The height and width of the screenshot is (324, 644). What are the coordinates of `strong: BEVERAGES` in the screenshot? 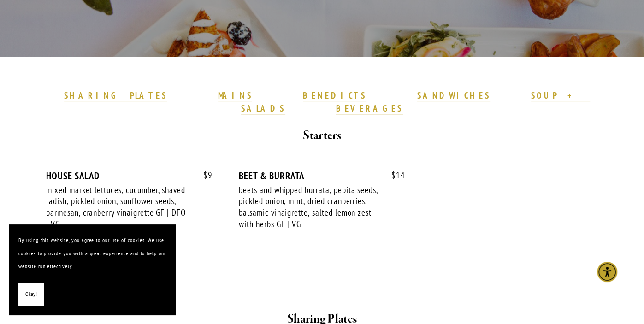 It's located at (370, 108).